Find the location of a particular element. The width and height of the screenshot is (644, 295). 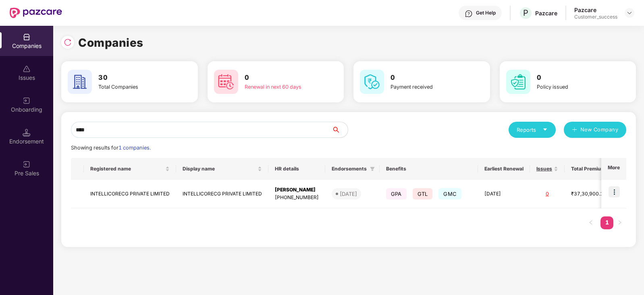

div: Renewal in next 60 days is located at coordinates (279, 87).